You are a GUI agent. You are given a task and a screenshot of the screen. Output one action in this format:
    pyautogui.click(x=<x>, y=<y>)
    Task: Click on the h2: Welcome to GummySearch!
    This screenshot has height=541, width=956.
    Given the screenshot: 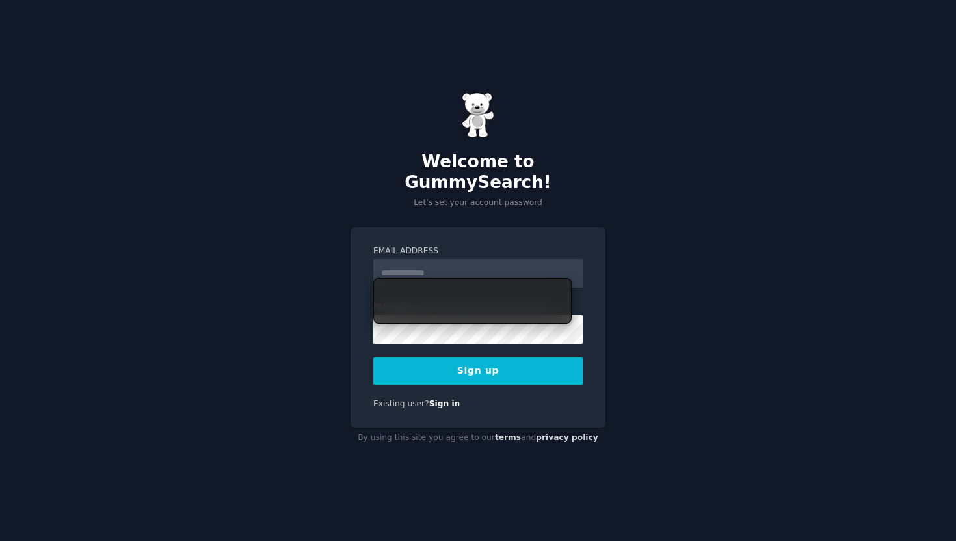 What is the action you would take?
    pyautogui.click(x=478, y=172)
    